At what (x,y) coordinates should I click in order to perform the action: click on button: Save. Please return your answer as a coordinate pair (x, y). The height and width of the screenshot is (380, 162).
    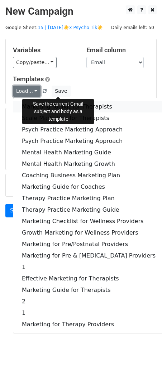
    Looking at the image, I should click on (61, 91).